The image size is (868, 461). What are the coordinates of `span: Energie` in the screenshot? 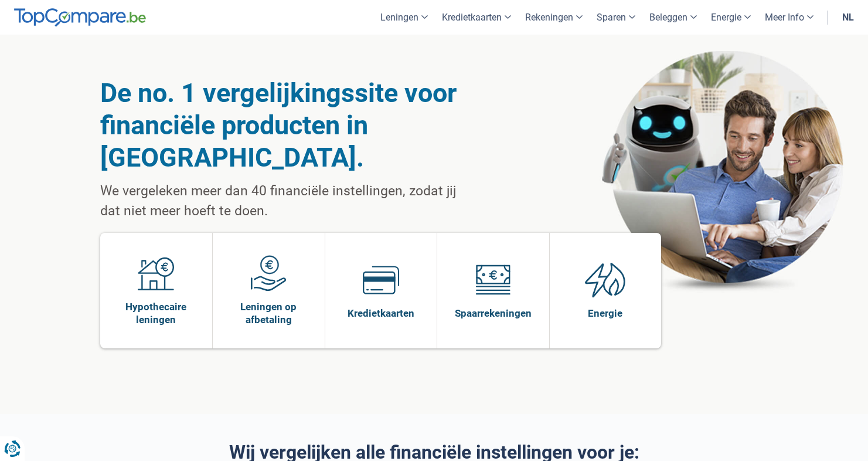 It's located at (605, 313).